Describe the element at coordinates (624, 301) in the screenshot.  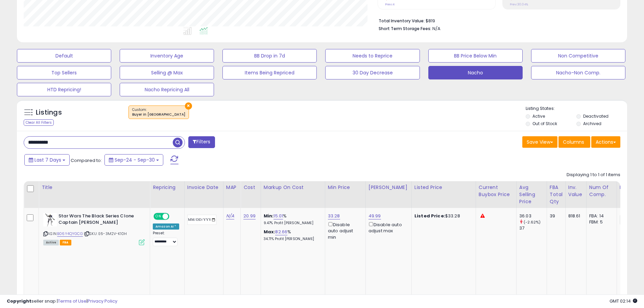
I see `span: 2025-10-10 02:14 GMT` at that location.